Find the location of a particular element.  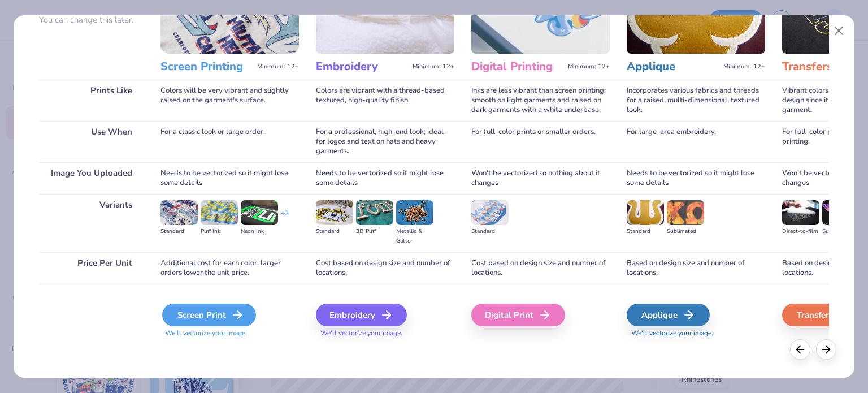

div: Prints Like is located at coordinates (91, 100).